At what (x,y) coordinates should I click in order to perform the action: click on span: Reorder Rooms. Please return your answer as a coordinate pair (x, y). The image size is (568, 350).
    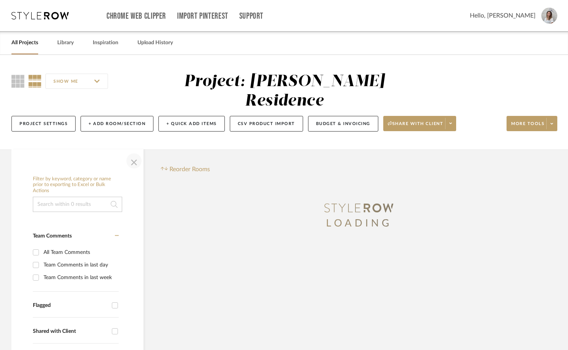
    Looking at the image, I should click on (190, 169).